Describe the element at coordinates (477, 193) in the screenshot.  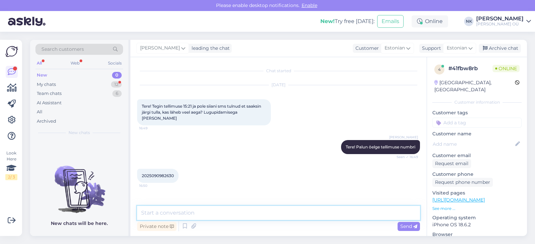
I see `p: Visited pages` at that location.